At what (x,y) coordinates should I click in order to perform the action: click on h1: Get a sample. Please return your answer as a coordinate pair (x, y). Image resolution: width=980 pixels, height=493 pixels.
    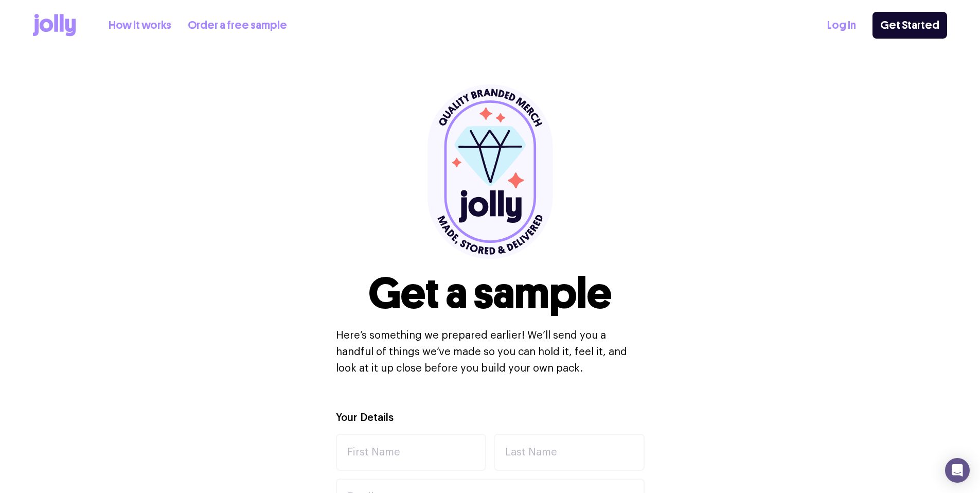
    Looking at the image, I should click on (490, 293).